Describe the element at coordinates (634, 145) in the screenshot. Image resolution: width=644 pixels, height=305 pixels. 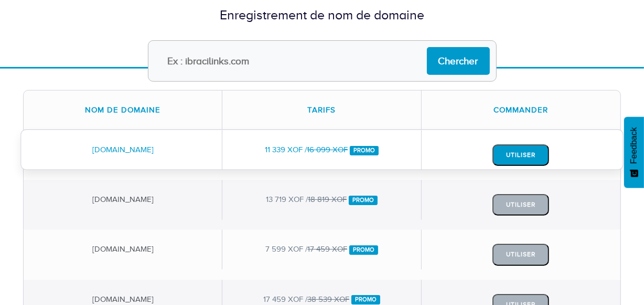
I see `span: Feedback` at that location.